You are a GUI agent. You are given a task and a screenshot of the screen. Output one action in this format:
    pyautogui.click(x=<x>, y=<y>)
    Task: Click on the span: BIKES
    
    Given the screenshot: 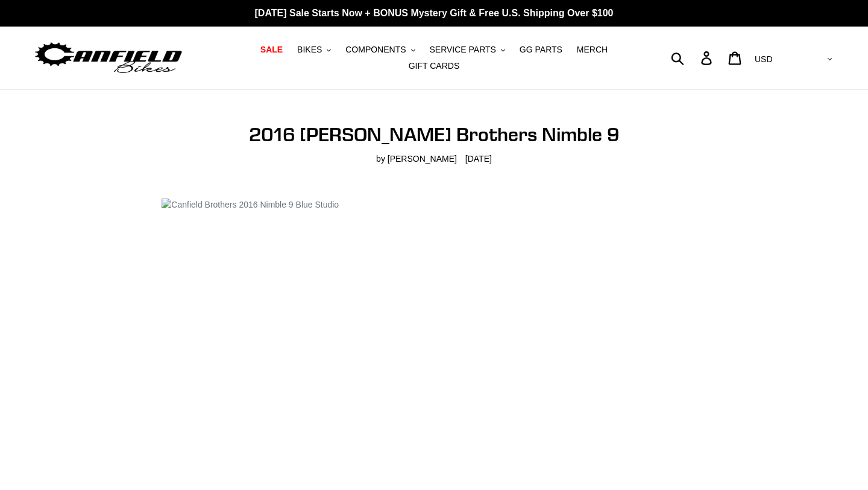 What is the action you would take?
    pyautogui.click(x=309, y=49)
    